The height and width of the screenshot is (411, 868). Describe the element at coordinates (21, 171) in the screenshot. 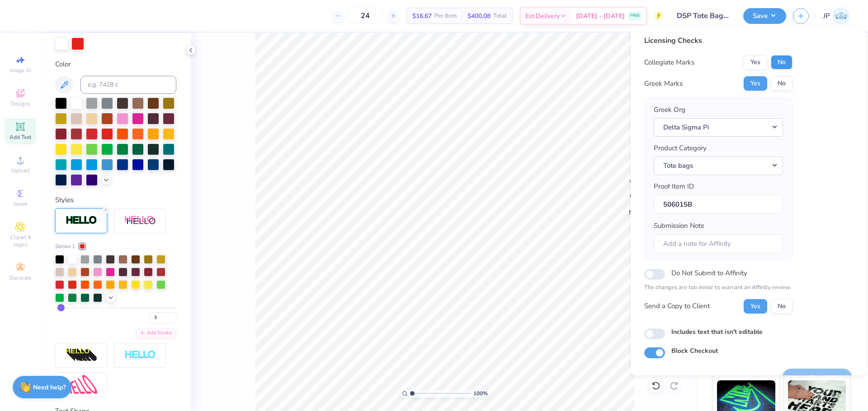

I see `span: Upload` at that location.